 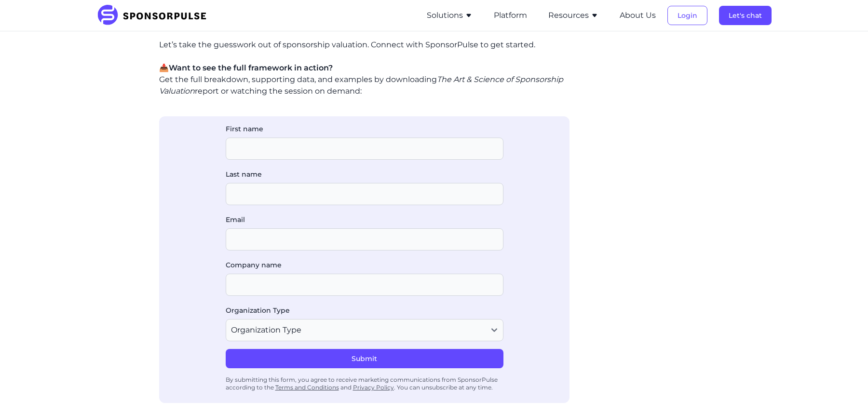 I want to click on label: Company name, so click(x=364, y=265).